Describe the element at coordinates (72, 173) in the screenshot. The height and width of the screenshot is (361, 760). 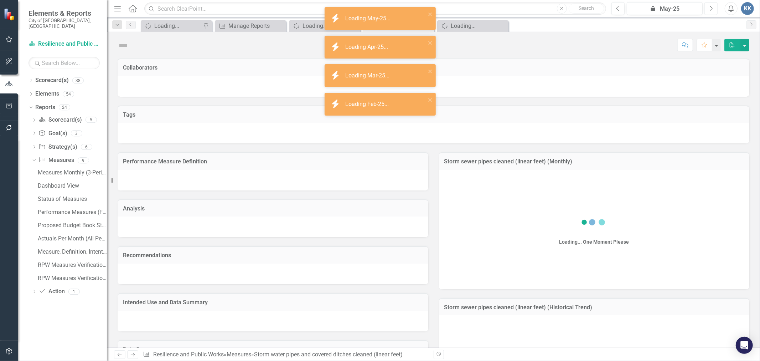
I see `div: Measures Monthly (3-Periods) Report` at that location.